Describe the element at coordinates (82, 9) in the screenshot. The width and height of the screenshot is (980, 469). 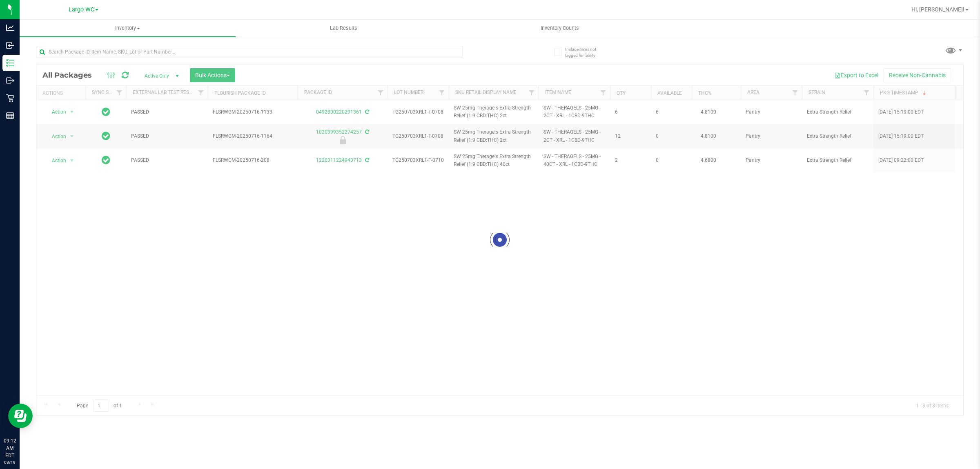
I see `span: Largo WC` at that location.